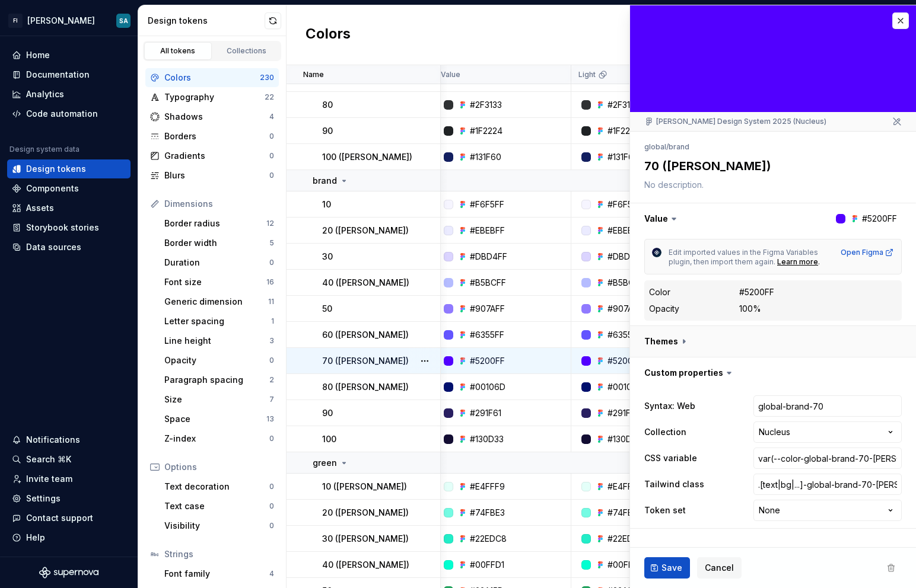  What do you see at coordinates (674, 485) in the screenshot?
I see `label: Tailwind class` at bounding box center [674, 485].